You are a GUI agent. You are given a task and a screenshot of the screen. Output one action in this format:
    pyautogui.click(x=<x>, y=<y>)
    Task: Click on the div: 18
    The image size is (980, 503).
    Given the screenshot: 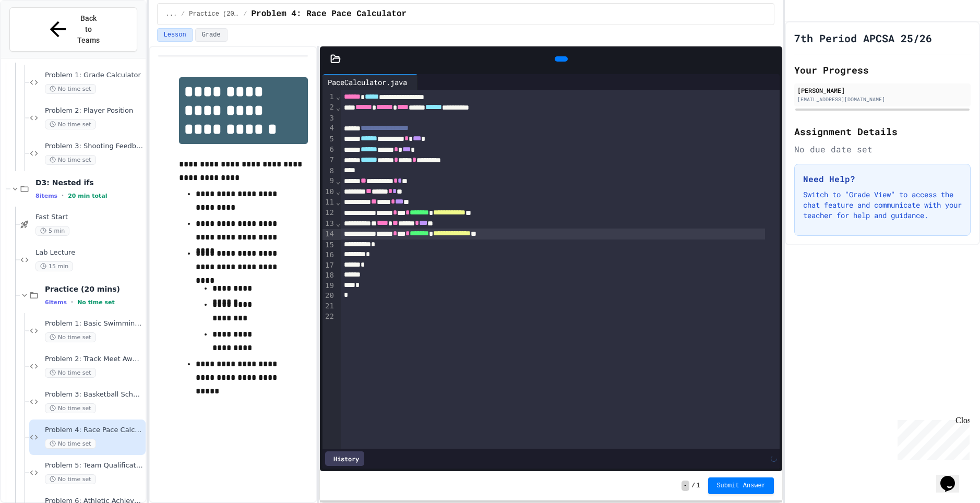 What is the action you would take?
    pyautogui.click(x=328, y=275)
    